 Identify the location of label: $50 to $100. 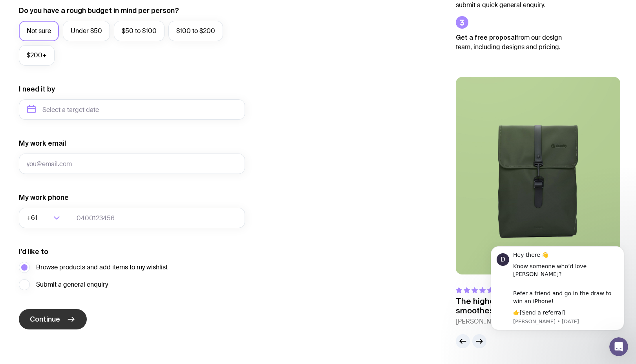
(139, 31).